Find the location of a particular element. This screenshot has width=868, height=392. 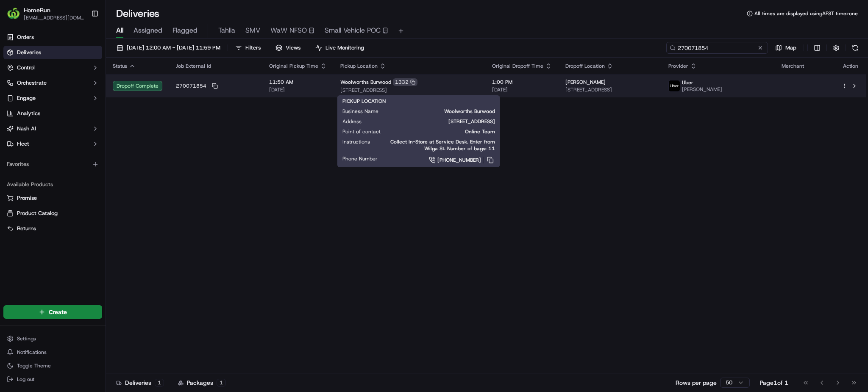

span: Original Dropoff Time is located at coordinates (518, 66).